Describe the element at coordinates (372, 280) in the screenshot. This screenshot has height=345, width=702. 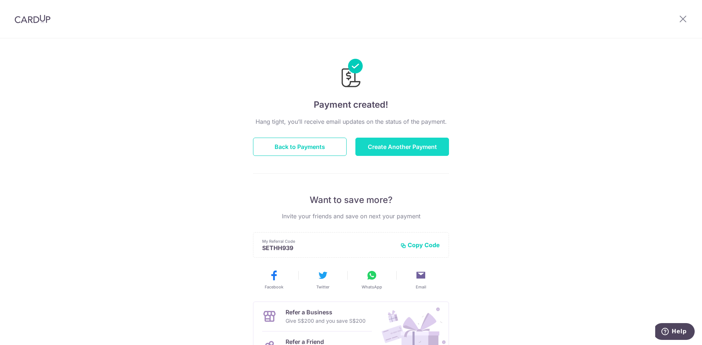
I see `button: WhatsApp` at that location.